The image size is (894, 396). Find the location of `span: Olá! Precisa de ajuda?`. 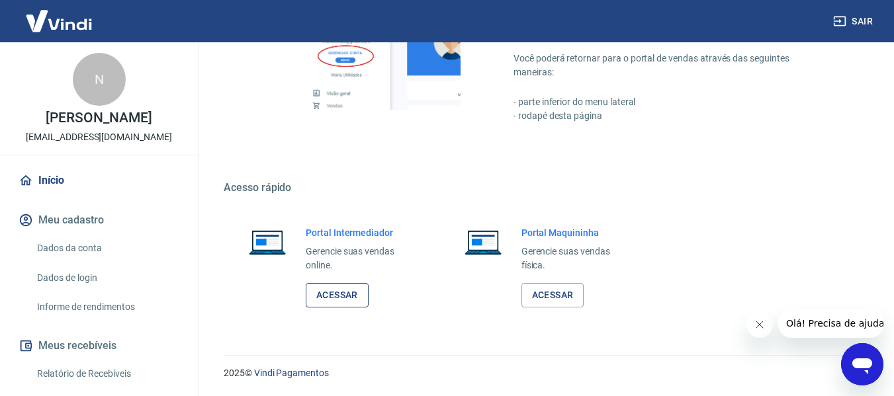

span: Olá! Precisa de ajuda? is located at coordinates (60, 15).